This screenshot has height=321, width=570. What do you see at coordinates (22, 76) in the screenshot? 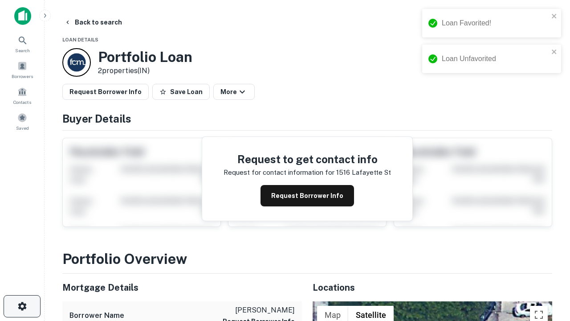
I see `span: Borrowers` at bounding box center [22, 76].